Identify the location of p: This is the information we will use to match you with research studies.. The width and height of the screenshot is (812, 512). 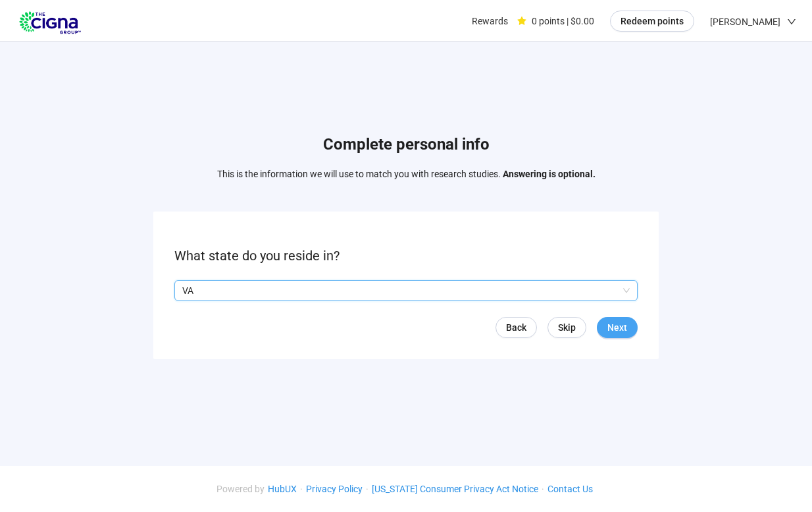
(406, 173).